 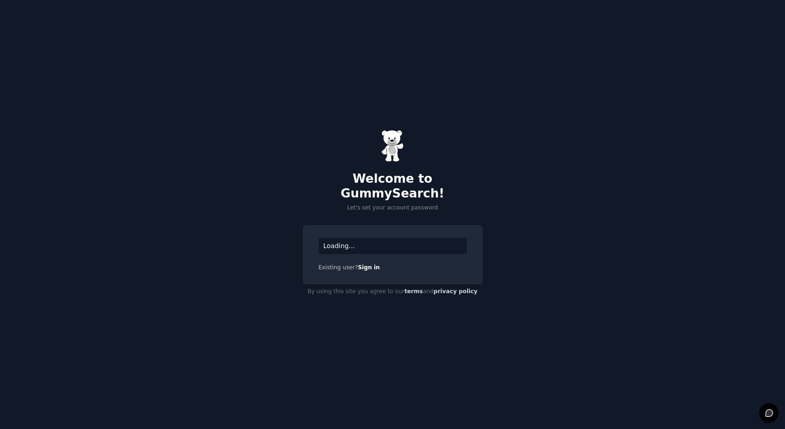 I want to click on a: Sign in, so click(x=369, y=267).